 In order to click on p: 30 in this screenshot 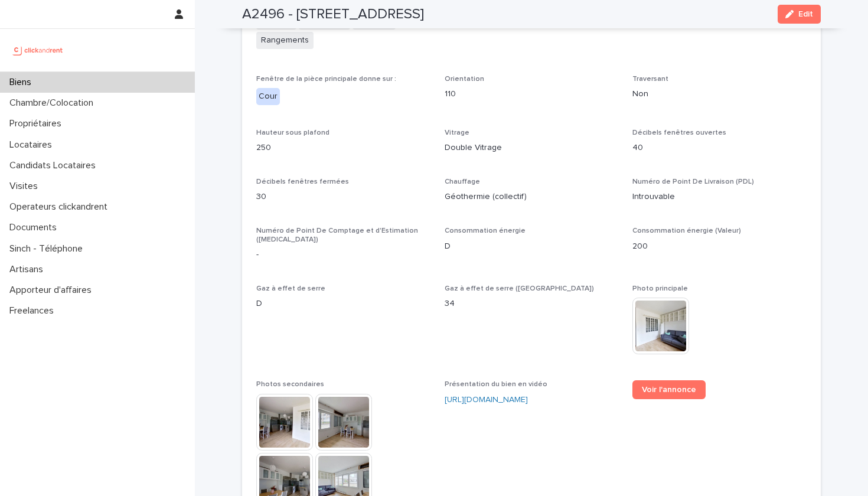, I will do `click(343, 197)`.